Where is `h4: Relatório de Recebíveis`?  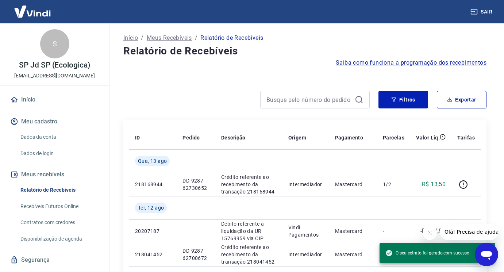 h4: Relatório de Recebíveis is located at coordinates (305, 51).